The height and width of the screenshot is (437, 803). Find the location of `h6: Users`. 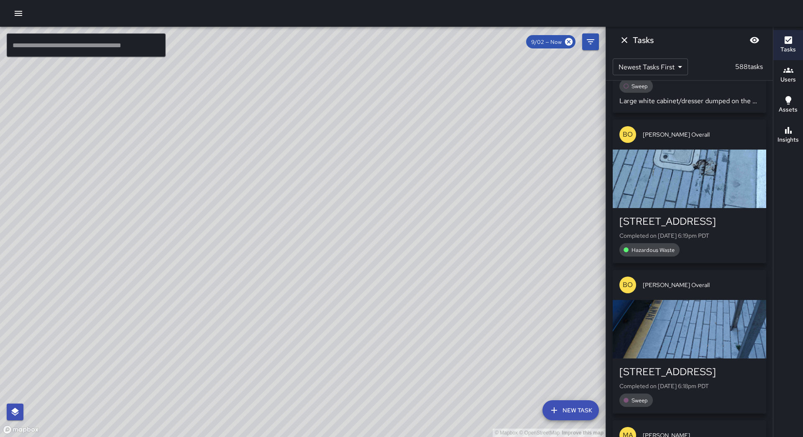

h6: Users is located at coordinates (787, 80).